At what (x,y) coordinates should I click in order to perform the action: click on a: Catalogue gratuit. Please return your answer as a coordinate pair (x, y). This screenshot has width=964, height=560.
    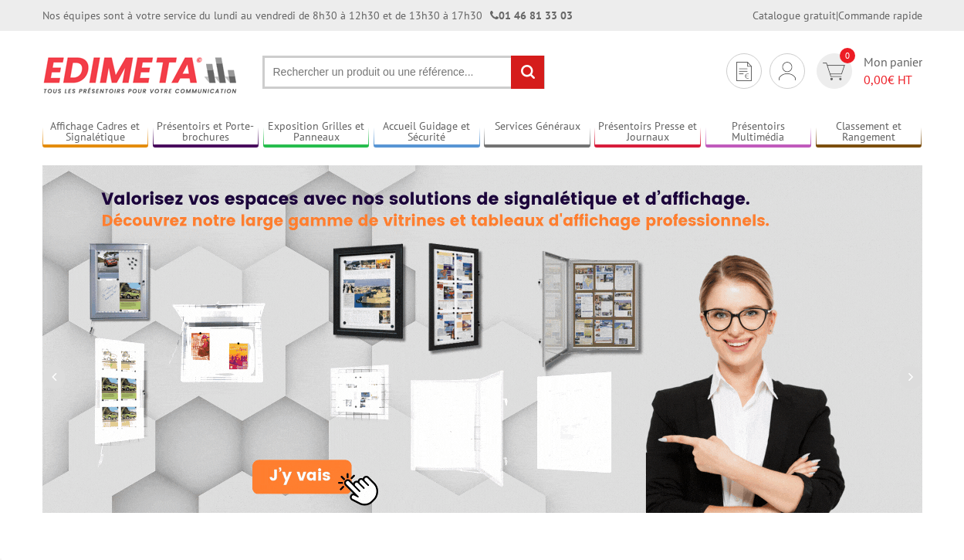
    Looking at the image, I should click on (795, 16).